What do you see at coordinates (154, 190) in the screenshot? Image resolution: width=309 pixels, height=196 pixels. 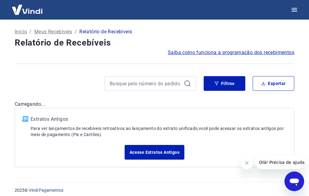 I see `p: 2025 ©` at bounding box center [154, 190].